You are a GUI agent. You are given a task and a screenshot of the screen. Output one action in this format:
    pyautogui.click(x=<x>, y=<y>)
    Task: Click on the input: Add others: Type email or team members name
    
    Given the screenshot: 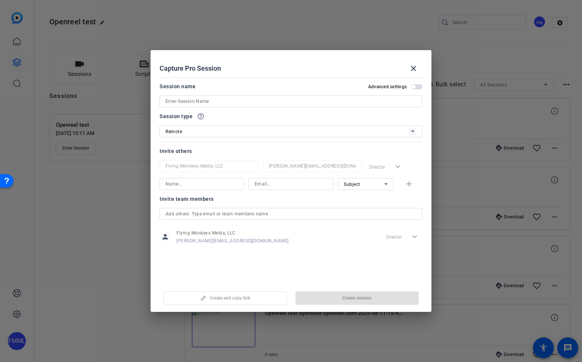 What is the action you would take?
    pyautogui.click(x=291, y=214)
    